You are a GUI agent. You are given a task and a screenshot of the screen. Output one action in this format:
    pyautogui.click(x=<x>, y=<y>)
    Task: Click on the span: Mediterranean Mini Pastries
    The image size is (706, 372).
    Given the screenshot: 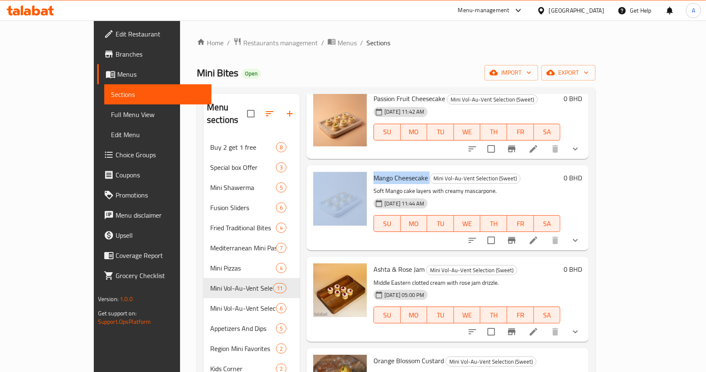 What is the action you would take?
    pyautogui.click(x=243, y=248)
    